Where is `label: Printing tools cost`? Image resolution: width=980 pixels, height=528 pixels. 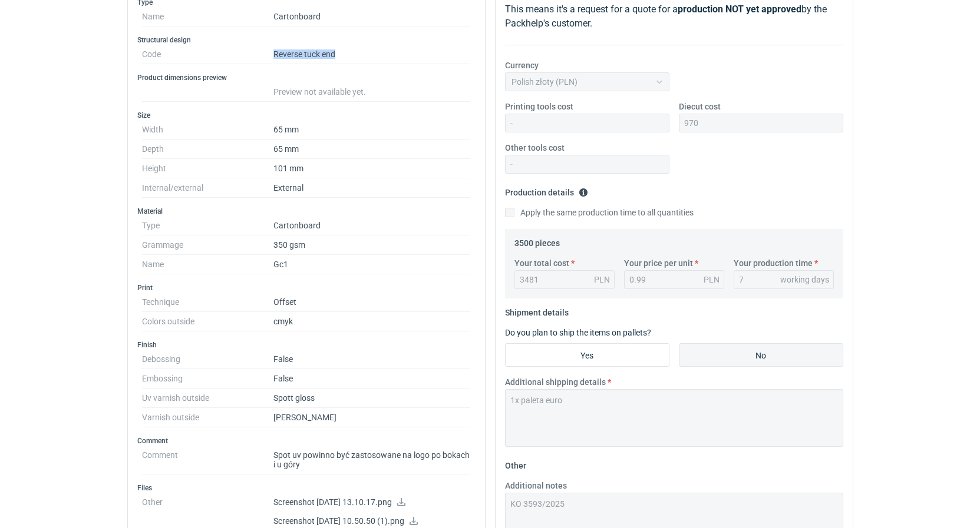 label: Printing tools cost is located at coordinates (539, 106).